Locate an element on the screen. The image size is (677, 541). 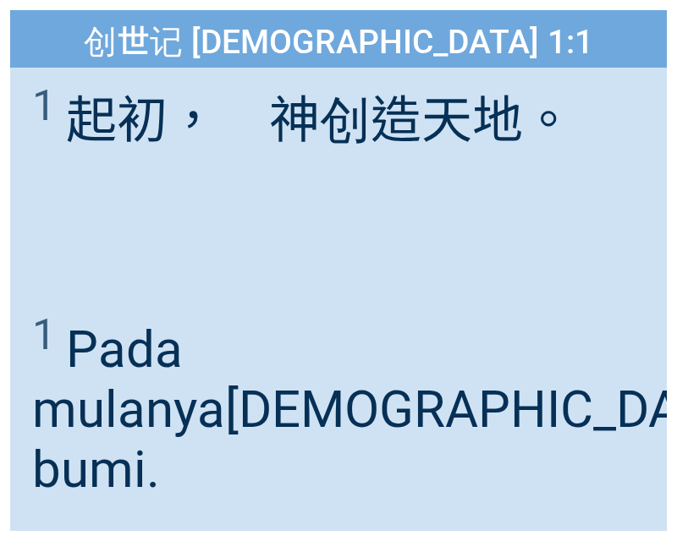
span: 起初 is located at coordinates (303, 117).